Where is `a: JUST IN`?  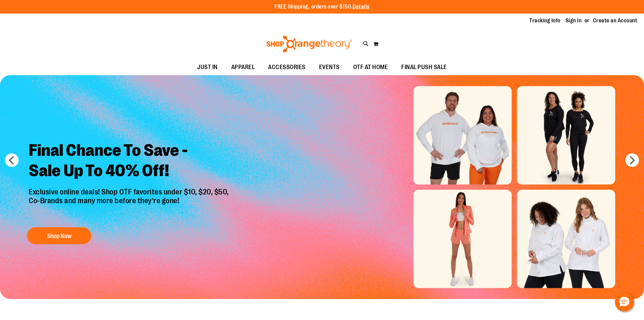 a: JUST IN is located at coordinates (207, 68).